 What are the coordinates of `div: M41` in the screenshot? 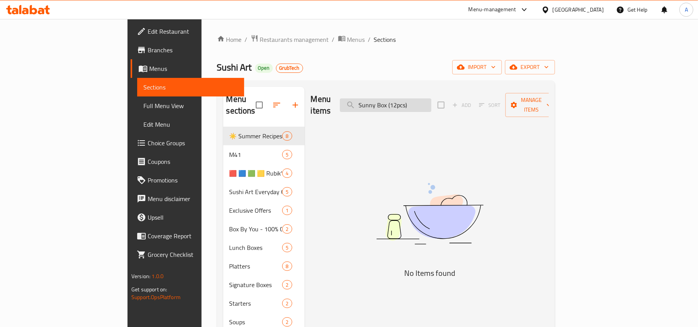 It's located at (256, 155).